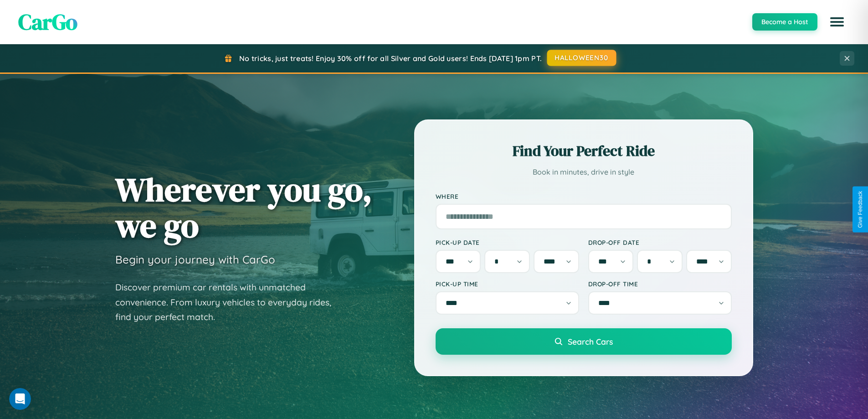 The height and width of the screenshot is (419, 868). Describe the element at coordinates (837, 22) in the screenshot. I see `button: Open menu` at that location.